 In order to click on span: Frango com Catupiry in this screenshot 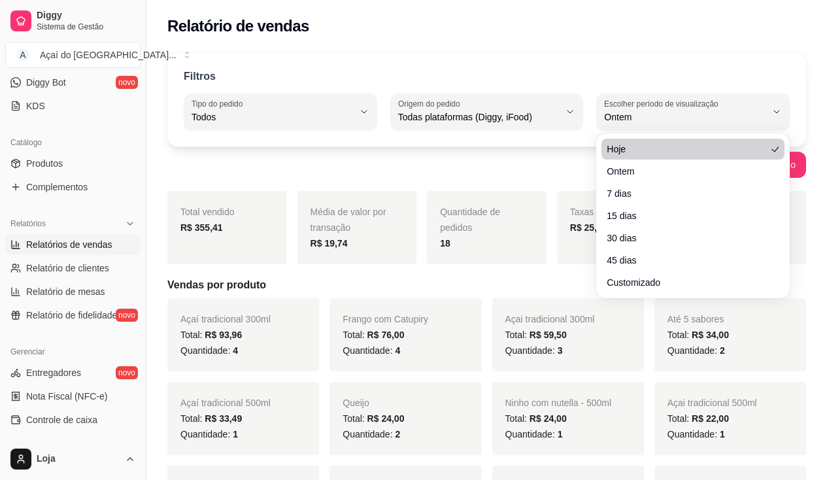, I will do `click(385, 319)`.